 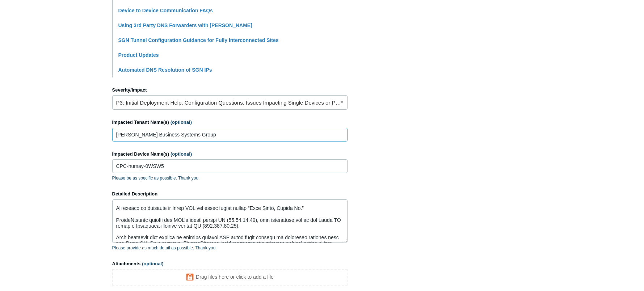 I want to click on label: Impacted Device Name(s), so click(x=230, y=155).